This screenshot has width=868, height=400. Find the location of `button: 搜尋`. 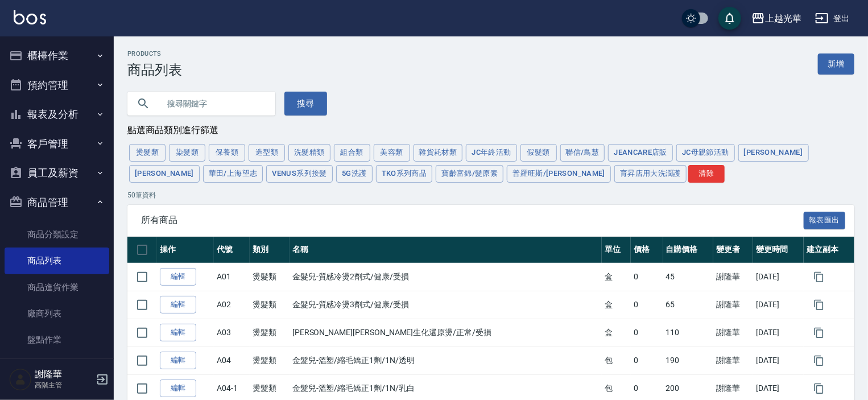

button: 搜尋 is located at coordinates (305, 104).